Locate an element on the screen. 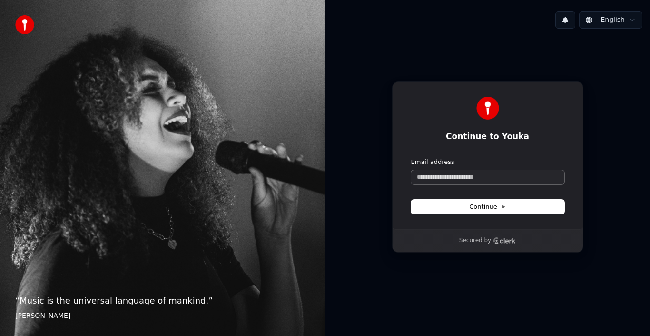 The image size is (650, 336). h1: Continue to Youka is located at coordinates (488, 137).